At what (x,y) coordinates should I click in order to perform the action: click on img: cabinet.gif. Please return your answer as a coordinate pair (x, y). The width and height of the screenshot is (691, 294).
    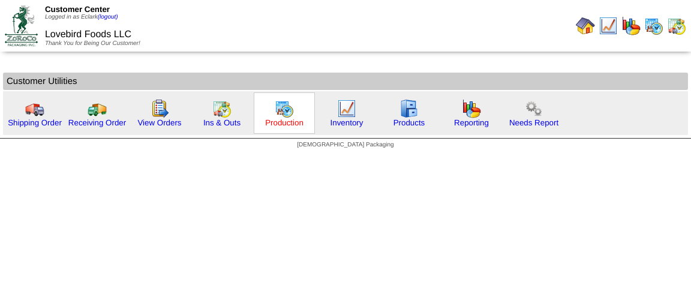
    Looking at the image, I should click on (409, 109).